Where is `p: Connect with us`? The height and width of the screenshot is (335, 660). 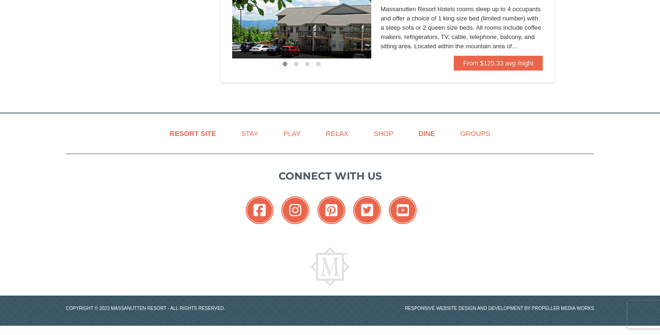
p: Connect with us is located at coordinates (330, 176).